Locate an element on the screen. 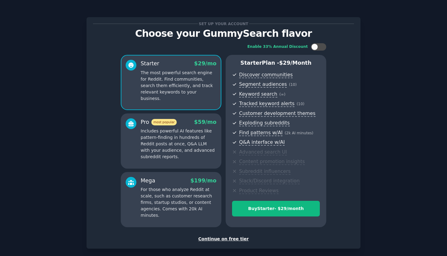 The height and width of the screenshot is (256, 447). p: Includes powerful AI features like pattern-finding in hundreds of Reddit posts at once, Q&A LLM w... is located at coordinates (179, 144).